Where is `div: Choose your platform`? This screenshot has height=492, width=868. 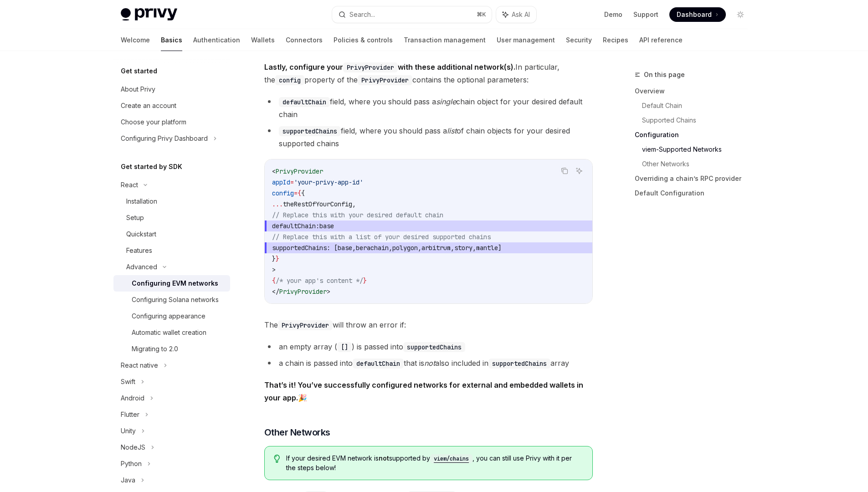 div: Choose your platform is located at coordinates (154, 122).